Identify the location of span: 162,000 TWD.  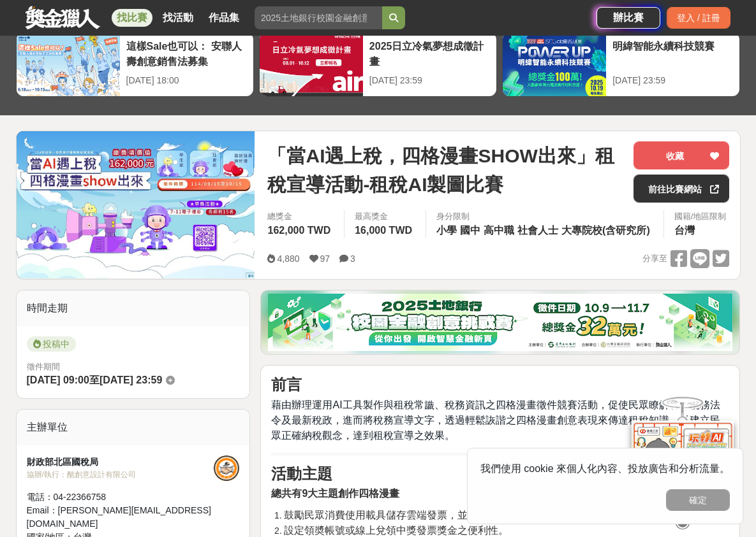
(299, 230).